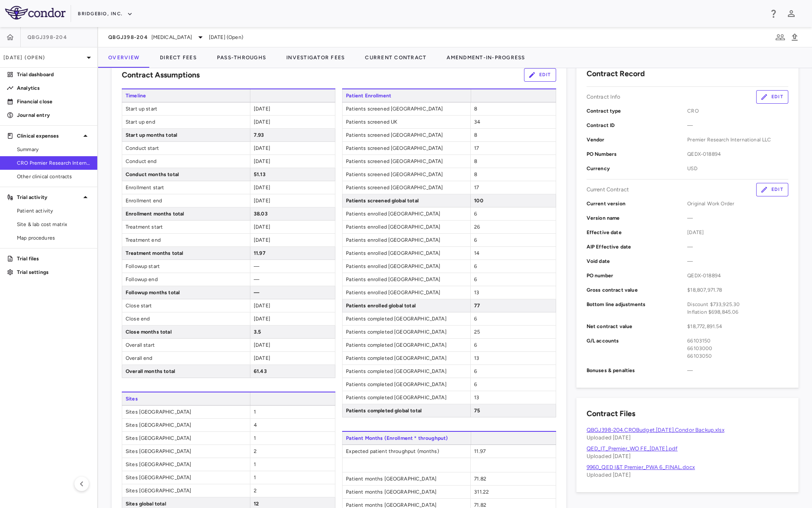 The image size is (812, 508). Describe the element at coordinates (54, 163) in the screenshot. I see `span: CRO Premier Research International LLC` at that location.